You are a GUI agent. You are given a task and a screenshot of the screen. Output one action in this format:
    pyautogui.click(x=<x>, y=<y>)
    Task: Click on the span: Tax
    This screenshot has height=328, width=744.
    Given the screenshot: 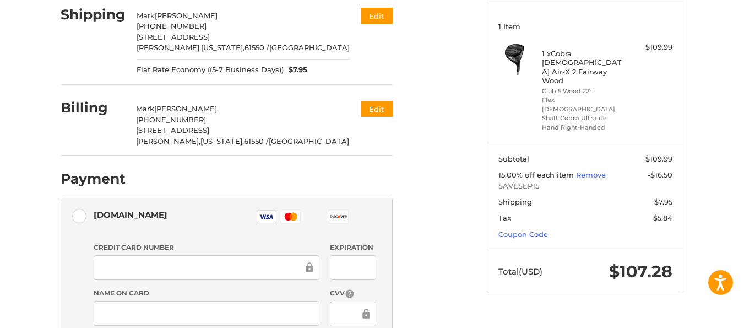 What is the action you would take?
    pyautogui.click(x=504, y=217)
    